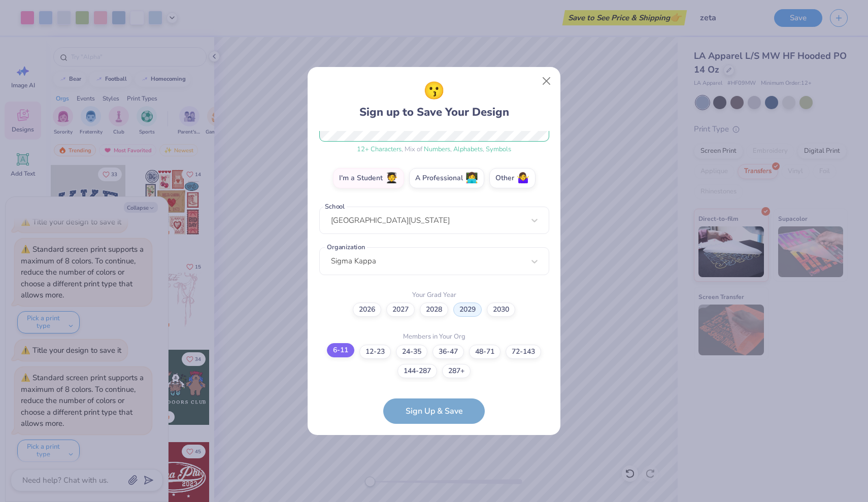  I want to click on label: I'm a Student, so click(368, 178).